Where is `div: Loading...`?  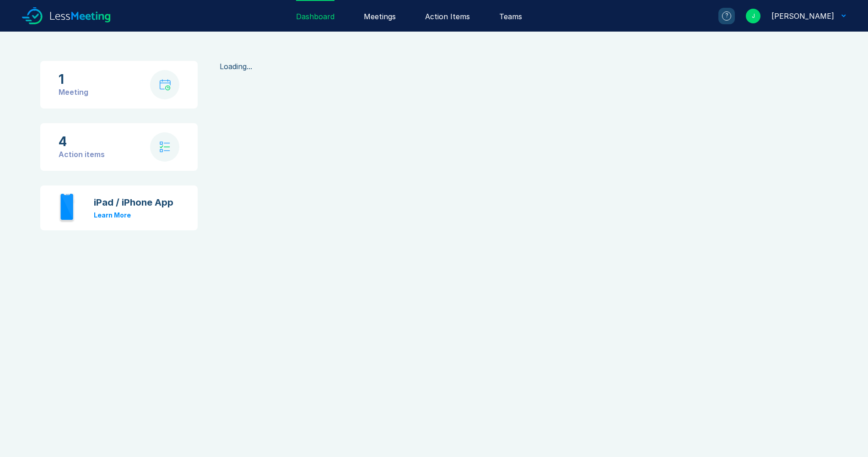 div: Loading... is located at coordinates (524, 66).